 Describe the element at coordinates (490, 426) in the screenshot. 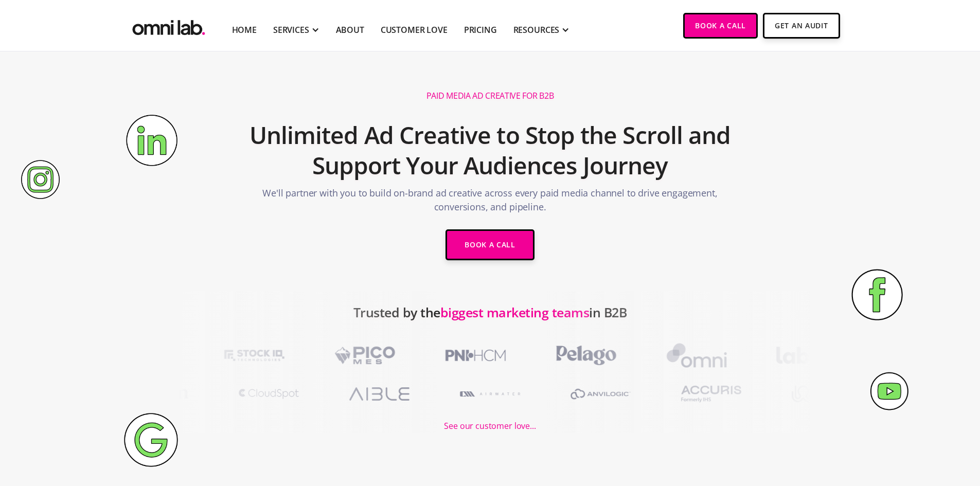

I see `div: See our customer love...` at that location.